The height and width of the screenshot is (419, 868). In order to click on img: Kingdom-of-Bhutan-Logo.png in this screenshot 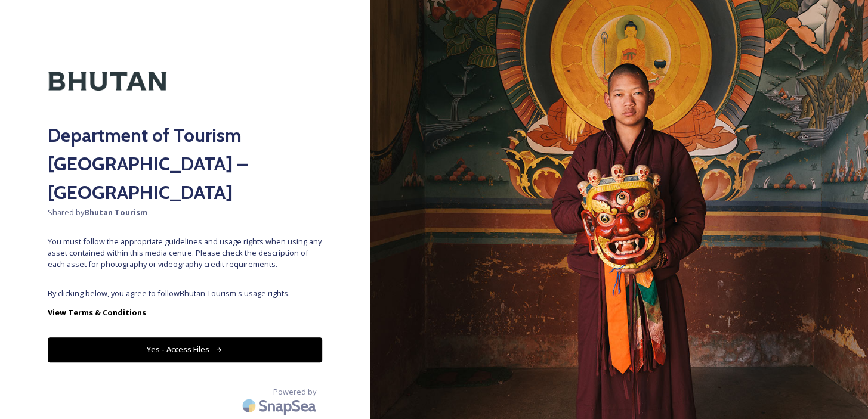, I will do `click(107, 81)`.